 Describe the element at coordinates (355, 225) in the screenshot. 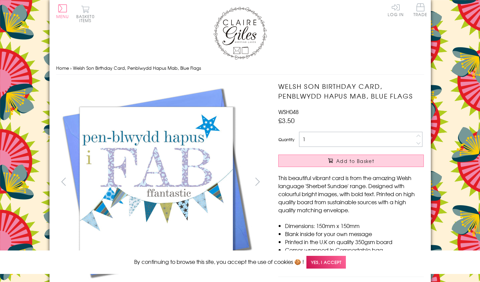

I see `li: Dimensions: 150mm x 150mm` at that location.